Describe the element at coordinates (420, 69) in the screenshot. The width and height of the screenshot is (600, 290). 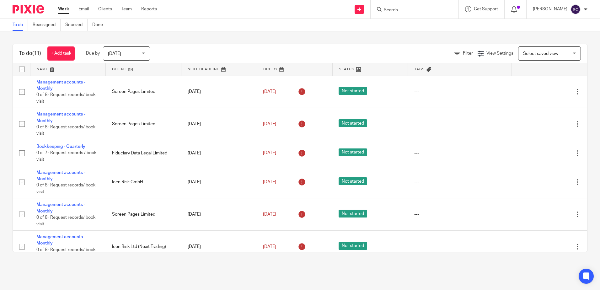
I see `span: Tags` at that location.